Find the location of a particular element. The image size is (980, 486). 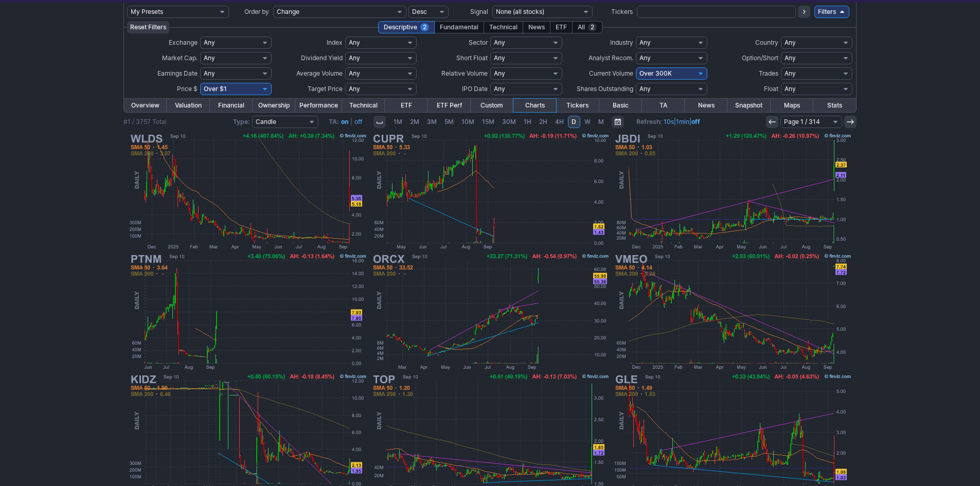

a: 4H is located at coordinates (559, 122).